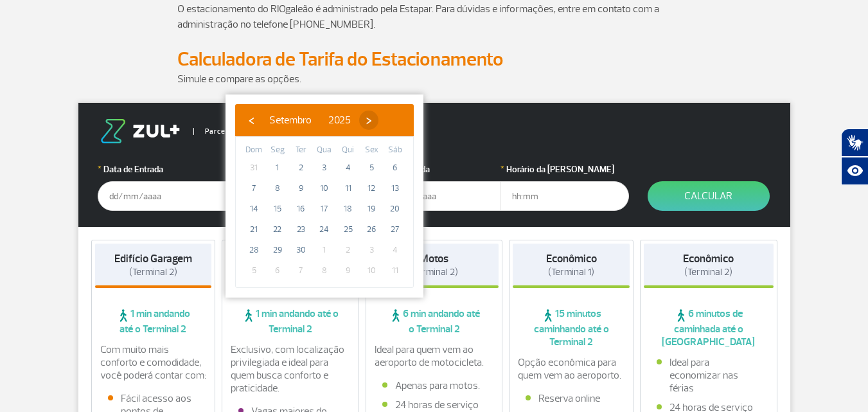 The image size is (868, 412). Describe the element at coordinates (855, 143) in the screenshot. I see `button: Abrir tradutor de língua de sinais.` at that location.